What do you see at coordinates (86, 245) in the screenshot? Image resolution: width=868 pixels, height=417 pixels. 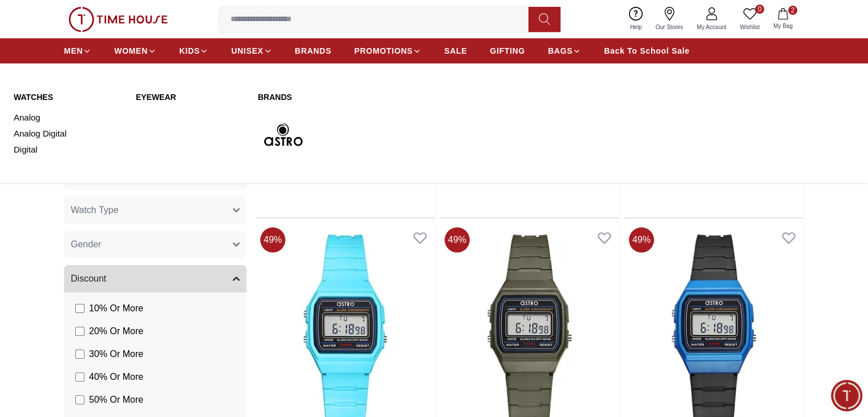 I see `span: Gender` at bounding box center [86, 245].